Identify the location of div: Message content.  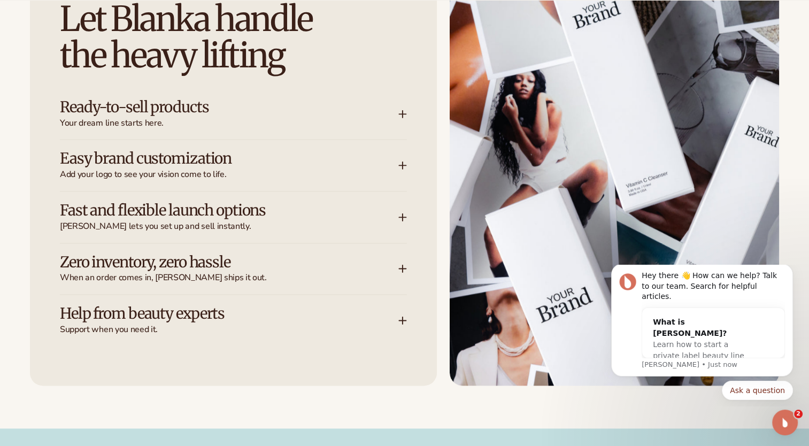
(118, 50).